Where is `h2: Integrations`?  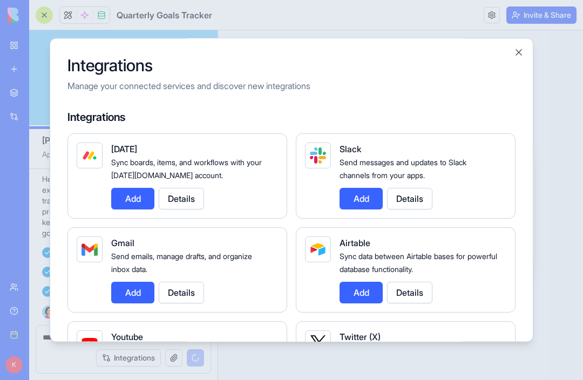
h2: Integrations is located at coordinates (291, 65).